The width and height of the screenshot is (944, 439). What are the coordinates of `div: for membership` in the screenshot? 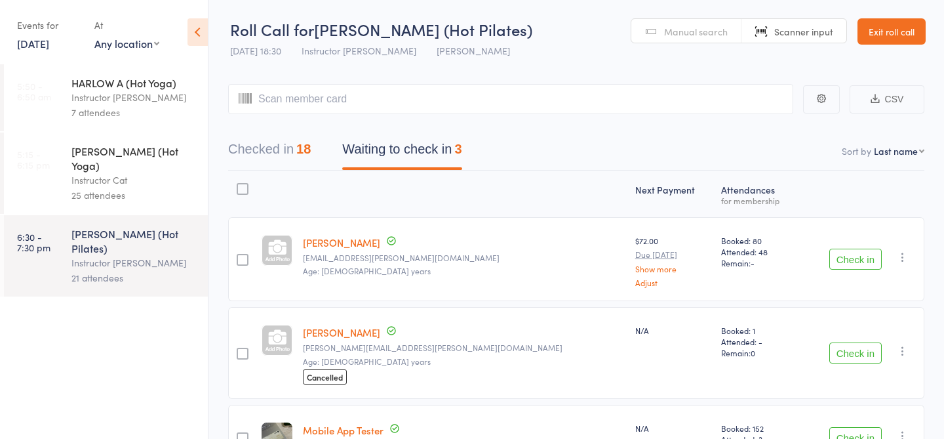 It's located at (758, 200).